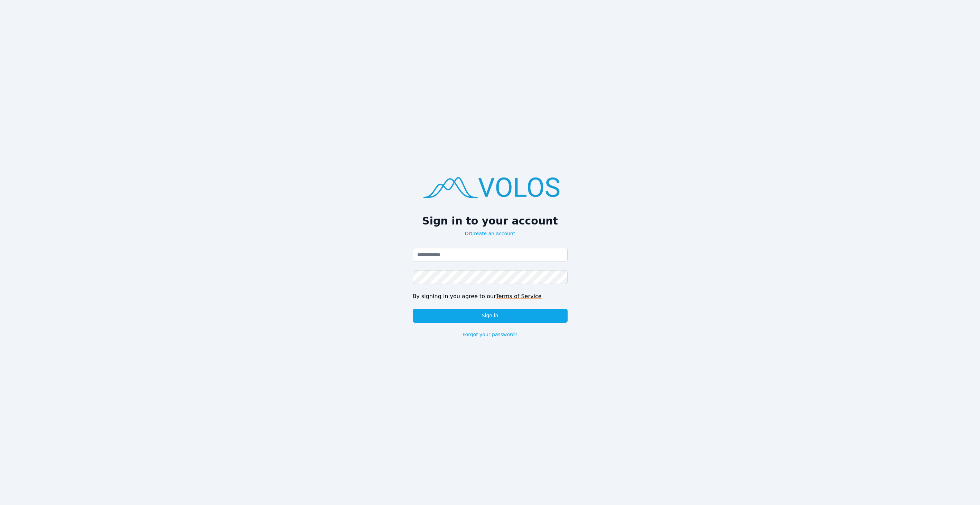 Image resolution: width=980 pixels, height=505 pixels. What do you see at coordinates (519, 296) in the screenshot?
I see `a: Terms of Service` at bounding box center [519, 296].